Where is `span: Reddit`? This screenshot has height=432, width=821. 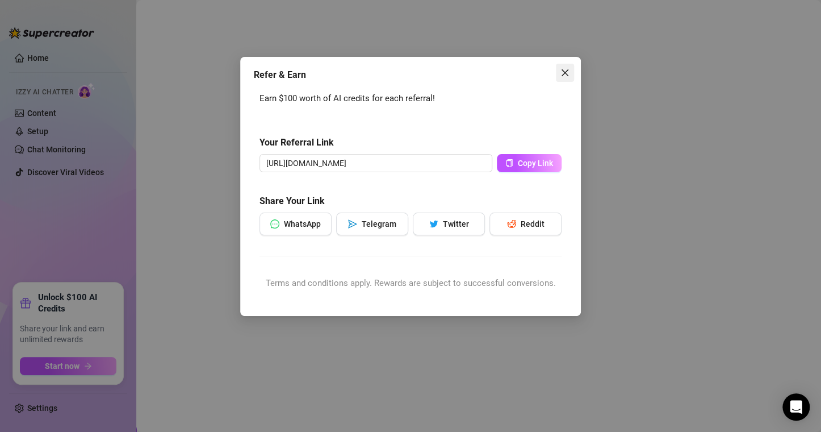 span: Reddit is located at coordinates (533, 224).